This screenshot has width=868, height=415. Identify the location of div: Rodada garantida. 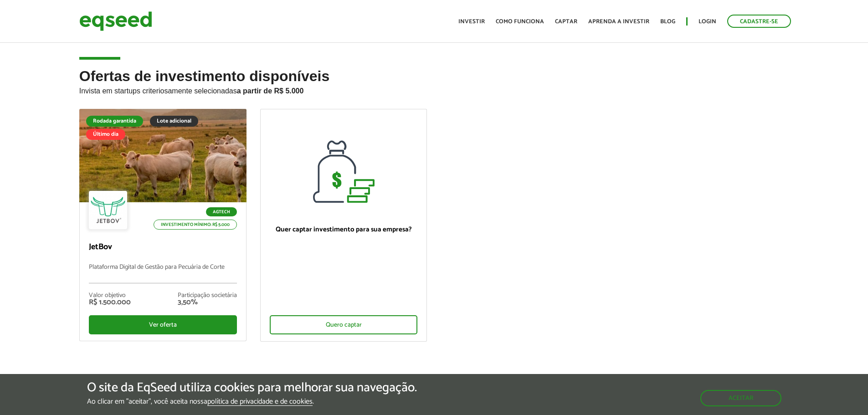
(114, 121).